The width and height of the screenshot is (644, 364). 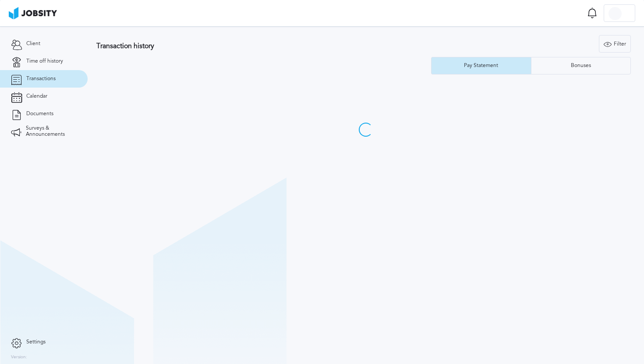 I want to click on span: Settings, so click(x=36, y=342).